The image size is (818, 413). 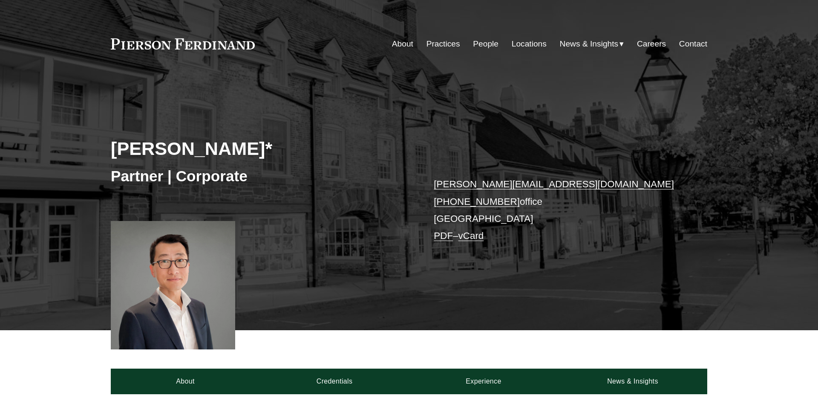 What do you see at coordinates (589, 44) in the screenshot?
I see `span: News & Insights` at bounding box center [589, 44].